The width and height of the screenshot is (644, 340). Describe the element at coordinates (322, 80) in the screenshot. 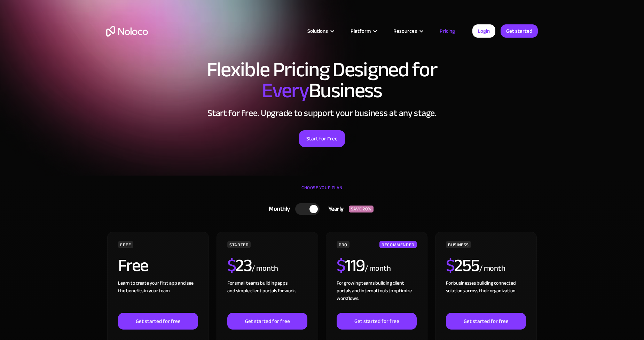

I see `h1: Flexible Pricing Designed for Business` at that location.